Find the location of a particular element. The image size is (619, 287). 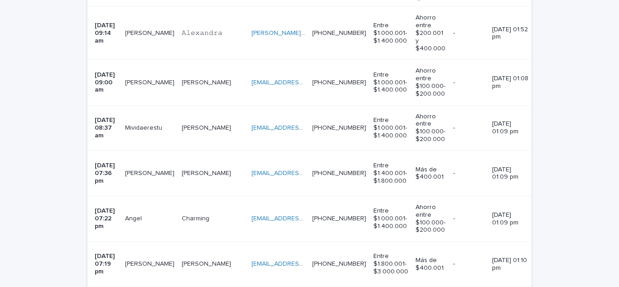

p: Angel is located at coordinates (134, 217).